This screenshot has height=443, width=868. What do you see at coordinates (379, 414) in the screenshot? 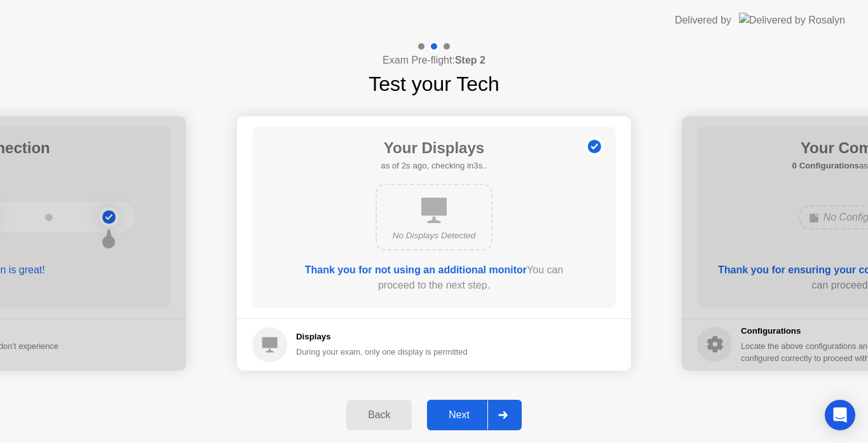
I see `div: Back` at bounding box center [379, 414].